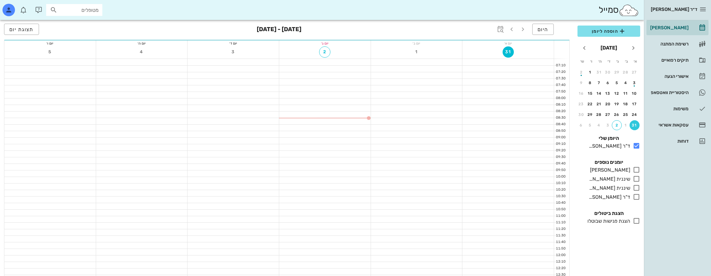 This screenshot has width=711, height=276. I want to click on div: 7, so click(599, 83).